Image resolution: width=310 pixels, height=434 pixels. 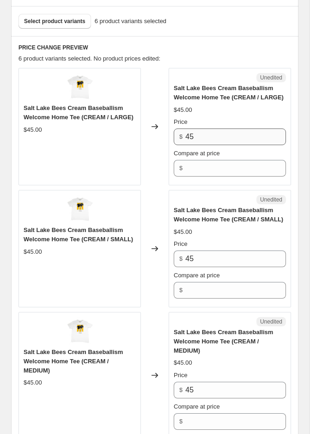 What do you see at coordinates (55, 21) in the screenshot?
I see `span: Select product variants` at bounding box center [55, 21].